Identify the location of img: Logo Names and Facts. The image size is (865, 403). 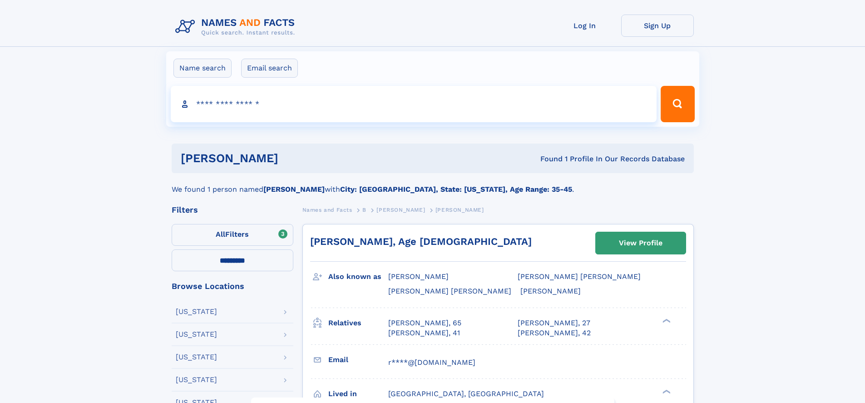
(237, 27).